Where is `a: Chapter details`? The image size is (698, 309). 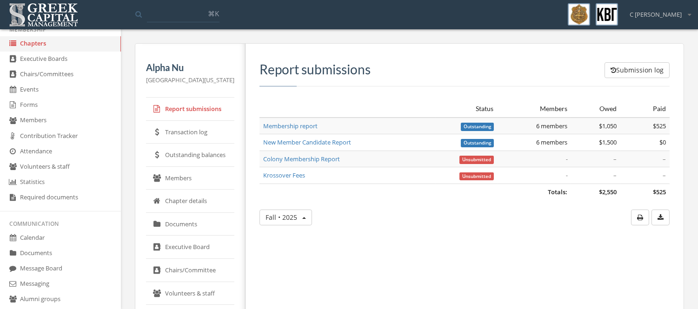
a: Chapter details is located at coordinates (190, 201).